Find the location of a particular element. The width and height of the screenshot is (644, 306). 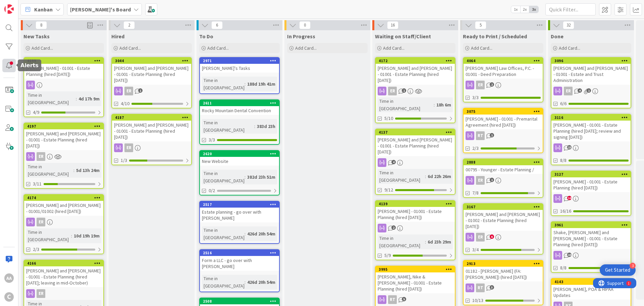

div: 3127 is located at coordinates (591, 174).